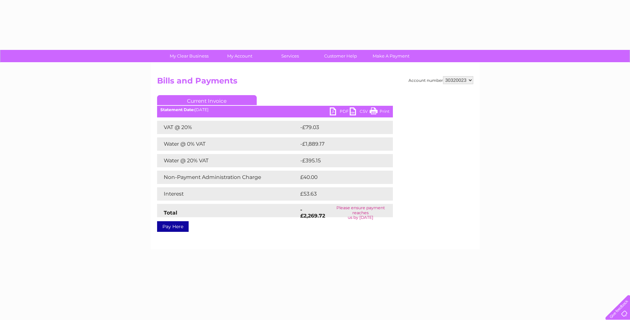 This screenshot has height=320, width=630. What do you see at coordinates (380, 112) in the screenshot?
I see `a: Print` at bounding box center [380, 112].